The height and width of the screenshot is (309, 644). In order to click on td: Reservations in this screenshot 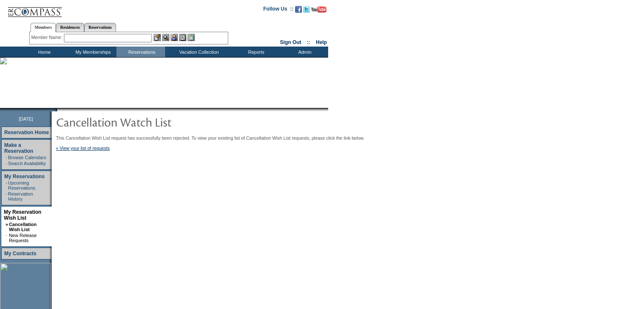, I will do `click(141, 51)`.